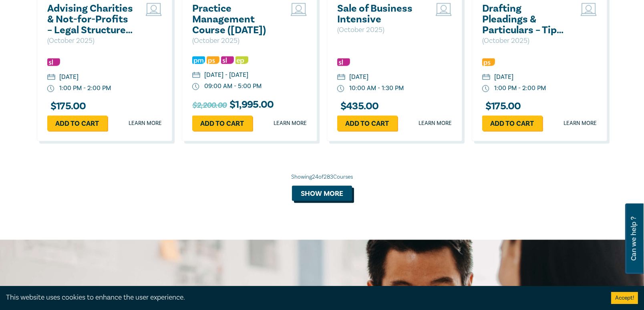 This screenshot has width=644, height=310. What do you see at coordinates (199, 60) in the screenshot?
I see `img: Practice Management & Business Skills` at bounding box center [199, 60].